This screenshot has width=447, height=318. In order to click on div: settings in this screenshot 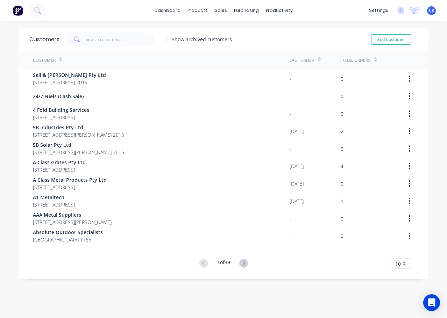, I will do `click(378, 10)`.